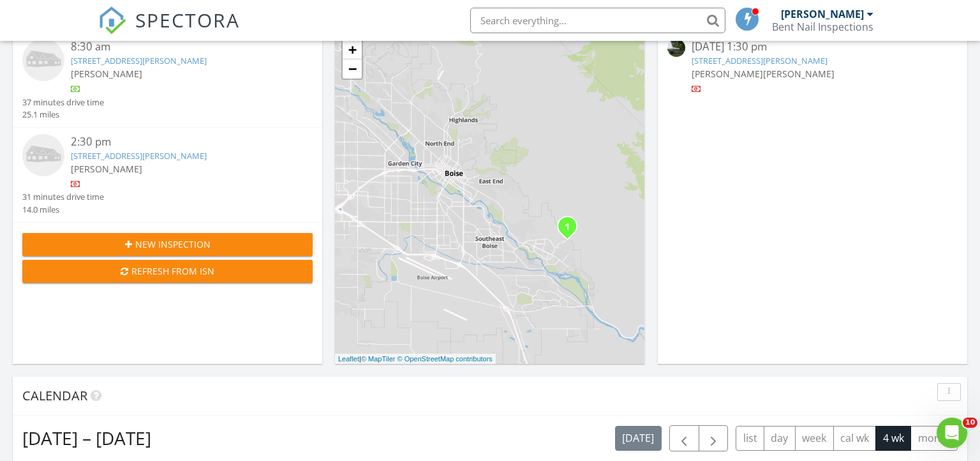  I want to click on a: Zoom out, so click(352, 69).